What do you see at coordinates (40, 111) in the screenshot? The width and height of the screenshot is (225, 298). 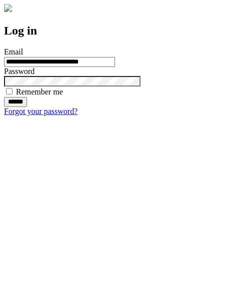 I see `a: Forgot your password?` at bounding box center [40, 111].